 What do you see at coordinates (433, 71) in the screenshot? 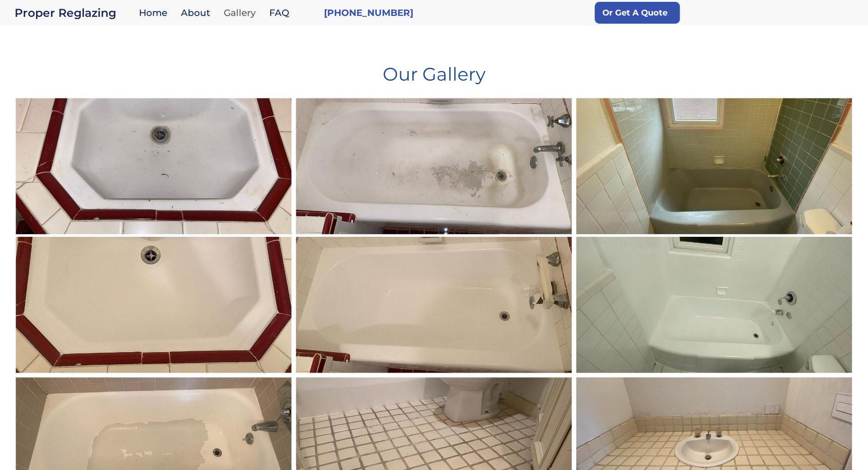
I see `h1: Our Gallery` at bounding box center [433, 71].